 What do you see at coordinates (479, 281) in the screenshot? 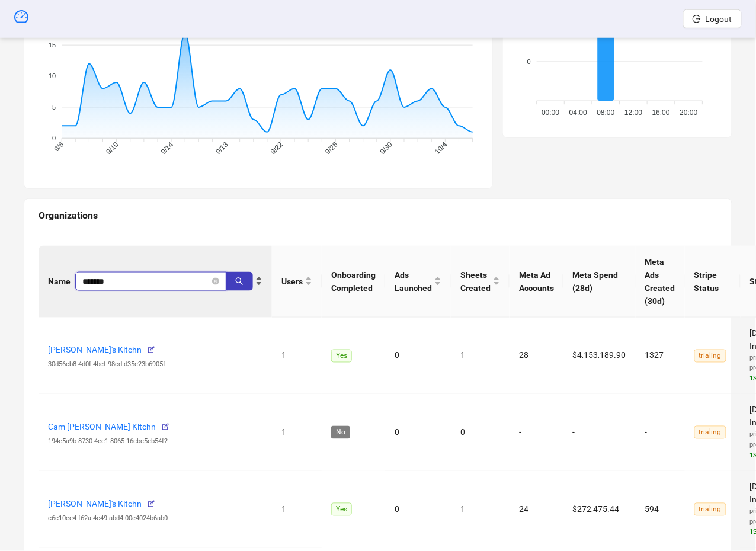
I see `th: Sheets Created` at bounding box center [479, 281].